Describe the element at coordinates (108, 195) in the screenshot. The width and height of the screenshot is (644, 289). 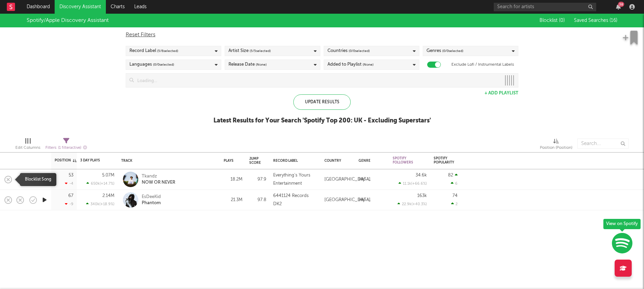
I see `div: 2.14M` at that location.